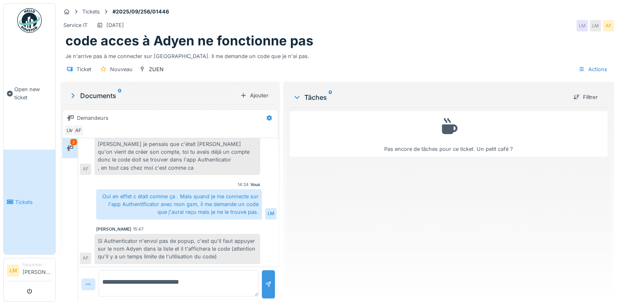 The width and height of the screenshot is (619, 305). Describe the element at coordinates (177, 249) in the screenshot. I see `div: Si Authenticator n'envoi pas de popup, c'est qu'il faut appuyer sur le nom Adyen dans la liste et...` at that location.